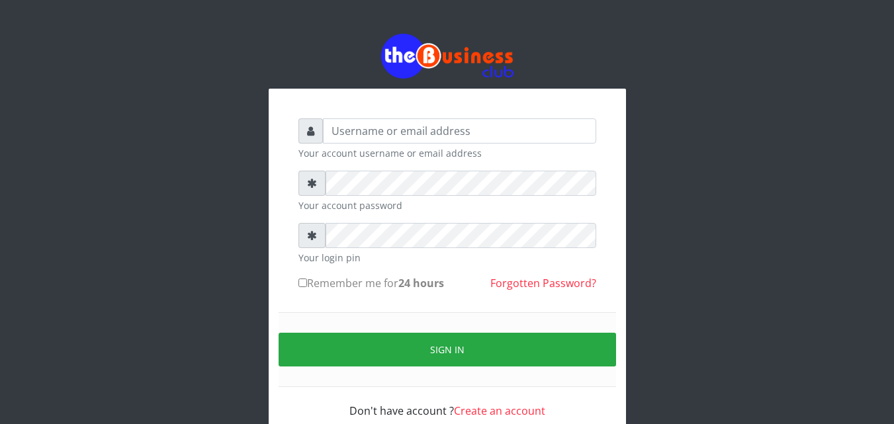 This screenshot has height=424, width=894. Describe the element at coordinates (447, 205) in the screenshot. I see `small: Your account password` at that location.